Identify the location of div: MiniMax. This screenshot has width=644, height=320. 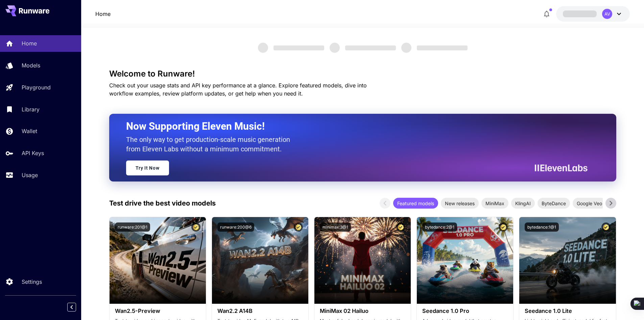
(495, 203).